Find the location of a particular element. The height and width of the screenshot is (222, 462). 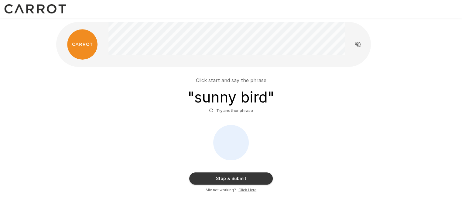

img: carrot_logo.png is located at coordinates (82, 44).